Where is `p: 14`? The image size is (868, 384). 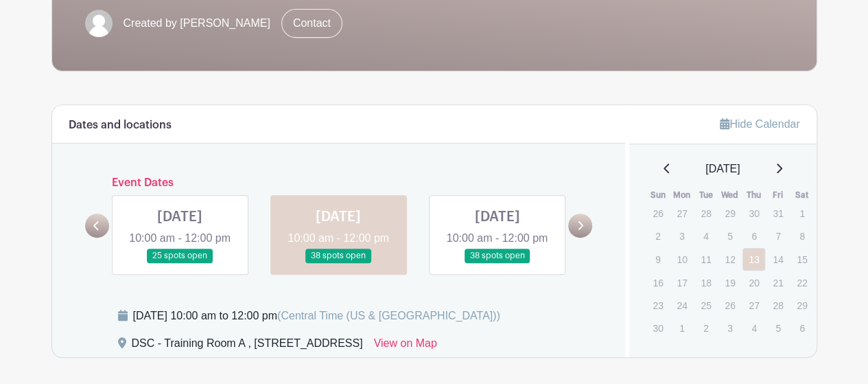
p: 14 is located at coordinates (778, 259).